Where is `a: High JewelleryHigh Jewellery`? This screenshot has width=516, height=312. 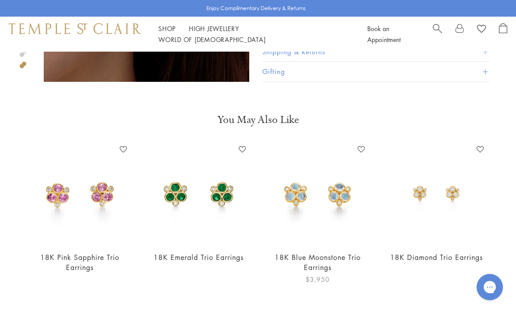 a: High JewelleryHigh Jewellery is located at coordinates (214, 28).